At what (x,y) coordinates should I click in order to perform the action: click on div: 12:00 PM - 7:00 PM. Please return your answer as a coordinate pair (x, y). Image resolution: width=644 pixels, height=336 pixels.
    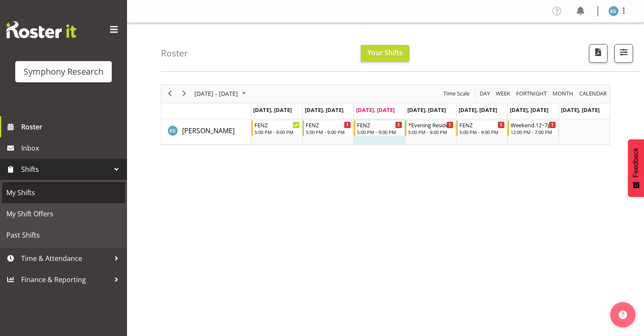
    Looking at the image, I should click on (533, 132).